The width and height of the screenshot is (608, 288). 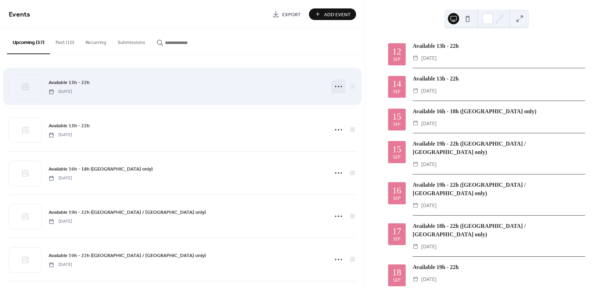 I want to click on a: Export, so click(x=287, y=14).